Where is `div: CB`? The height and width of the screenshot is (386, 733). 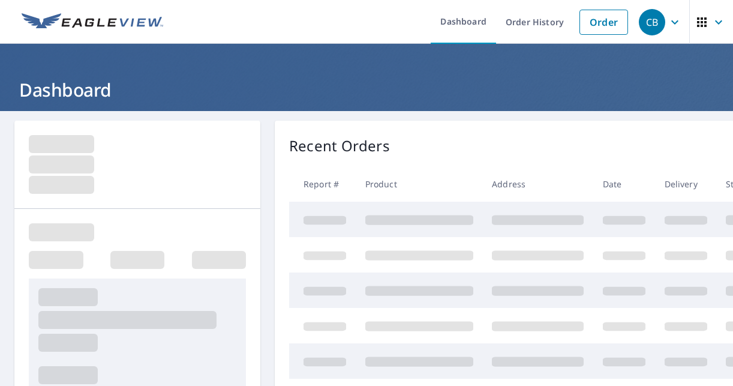 div: CB is located at coordinates (652, 22).